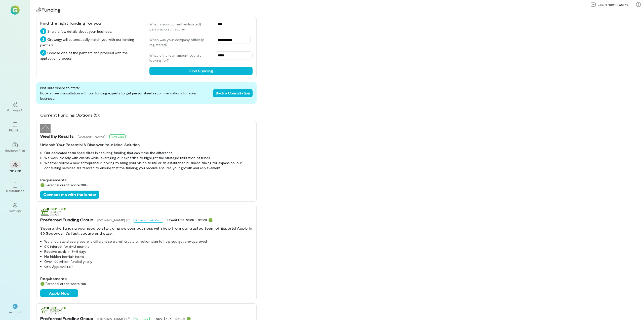 Image resolution: width=644 pixels, height=320 pixels. I want to click on div: Not sure where to start? Book a free consultation with our funding experts to get personalized re..., so click(147, 93).